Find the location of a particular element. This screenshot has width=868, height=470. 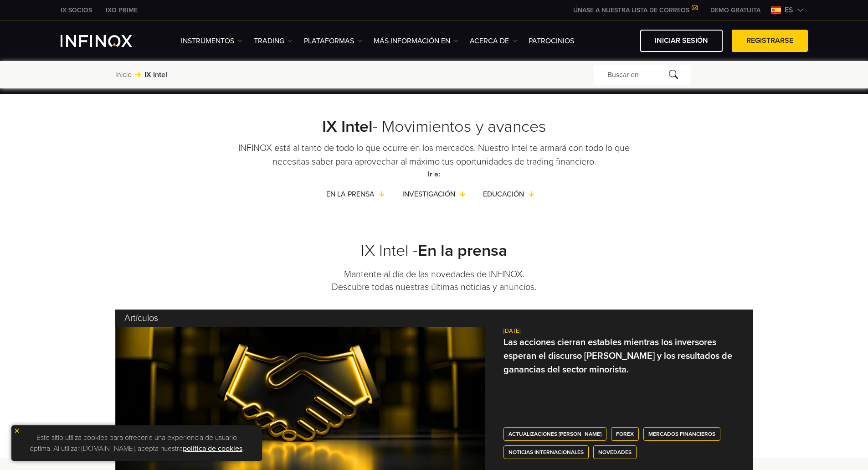

a: Patrocinios is located at coordinates (551, 41).